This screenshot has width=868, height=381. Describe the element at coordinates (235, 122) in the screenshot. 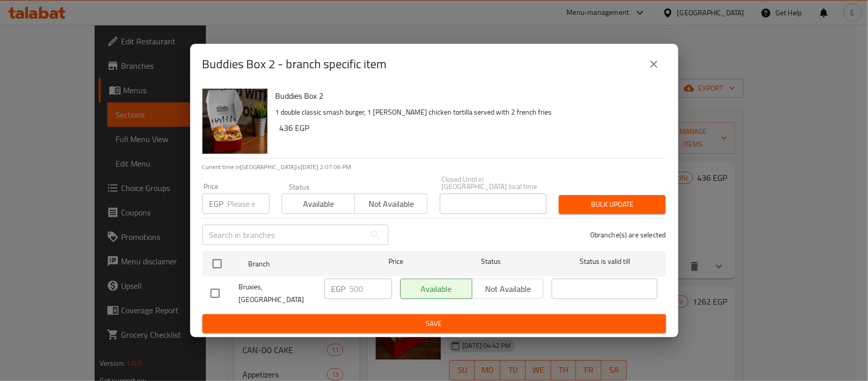

I see `img: Buddies Box 2` at that location.